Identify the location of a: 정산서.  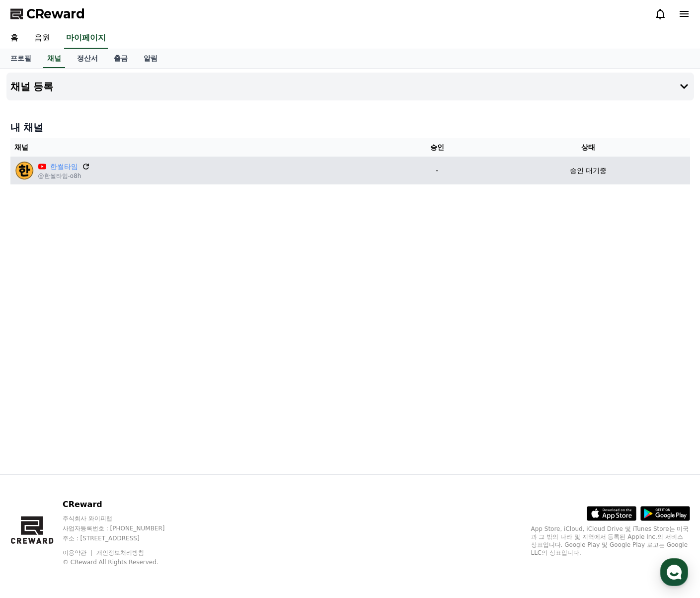
(87, 59).